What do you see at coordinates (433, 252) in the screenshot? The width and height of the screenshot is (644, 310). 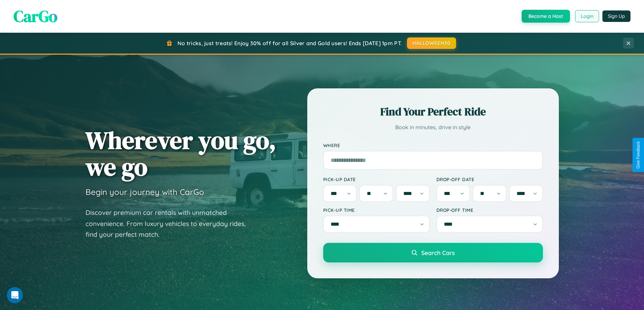 I see `button: Search Cars` at bounding box center [433, 252].